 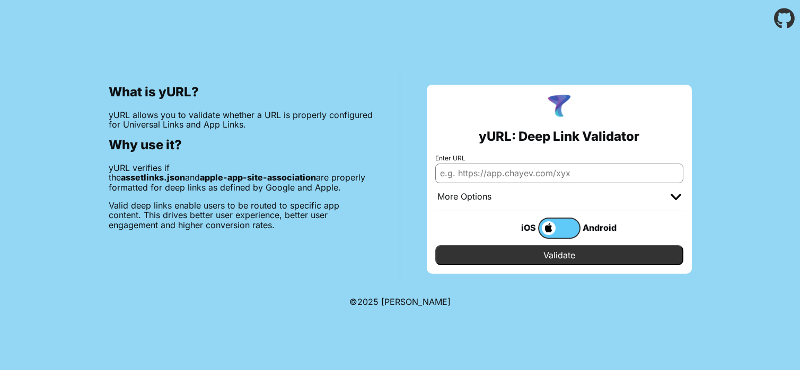 What do you see at coordinates (258, 178) in the screenshot?
I see `b: apple-app-site-association` at bounding box center [258, 178].